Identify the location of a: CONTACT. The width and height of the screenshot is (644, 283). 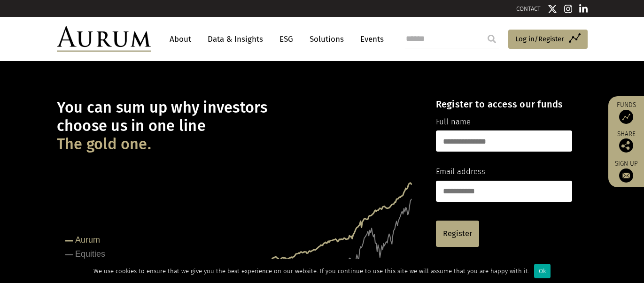
(528, 9).